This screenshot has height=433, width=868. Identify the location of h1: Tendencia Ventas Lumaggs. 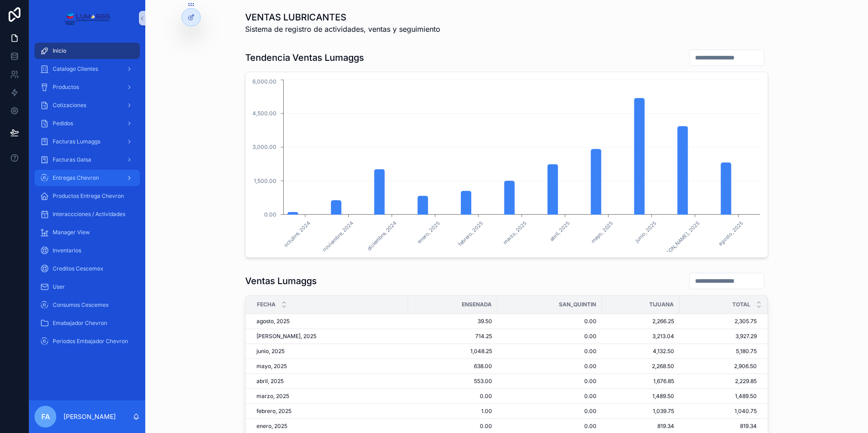
(305, 57).